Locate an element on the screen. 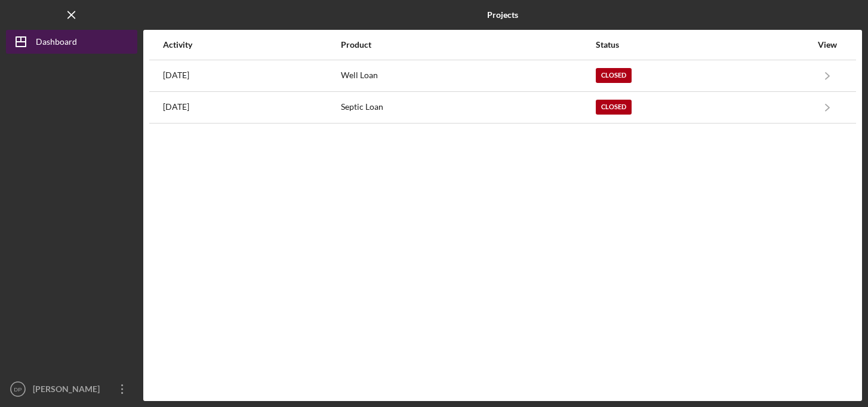 The width and height of the screenshot is (868, 407). div: Product is located at coordinates (467, 45).